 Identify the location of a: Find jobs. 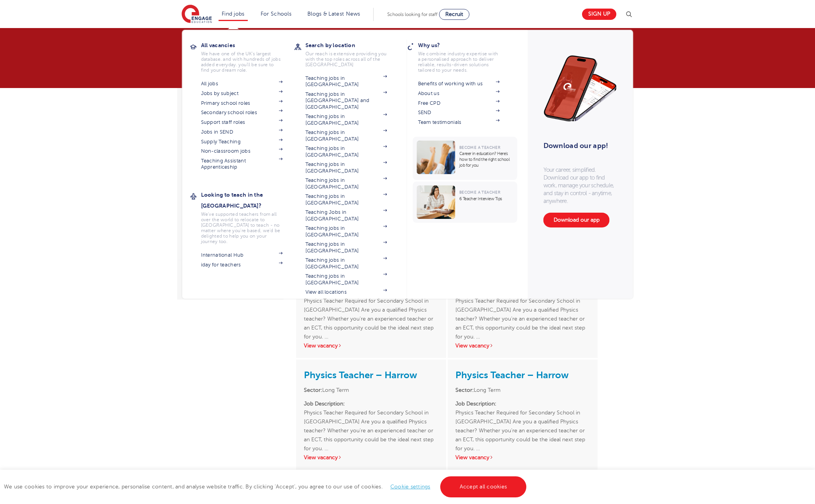
(233, 13).